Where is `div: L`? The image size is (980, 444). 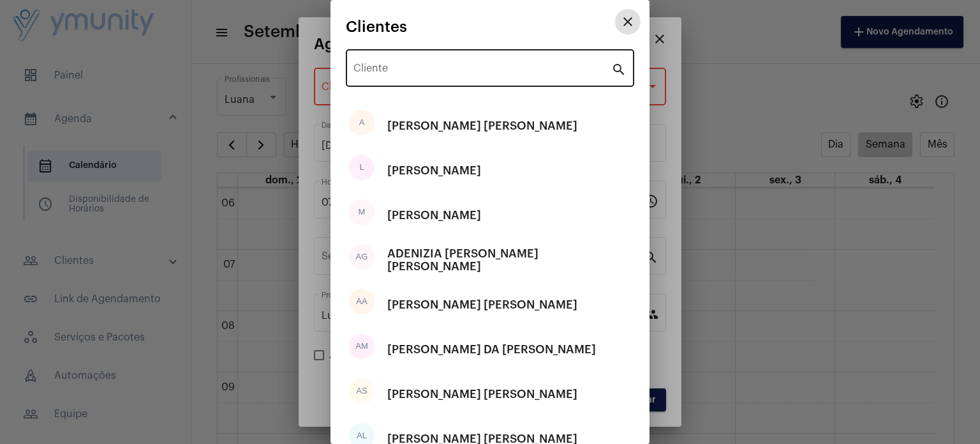
div: L is located at coordinates (362, 167).